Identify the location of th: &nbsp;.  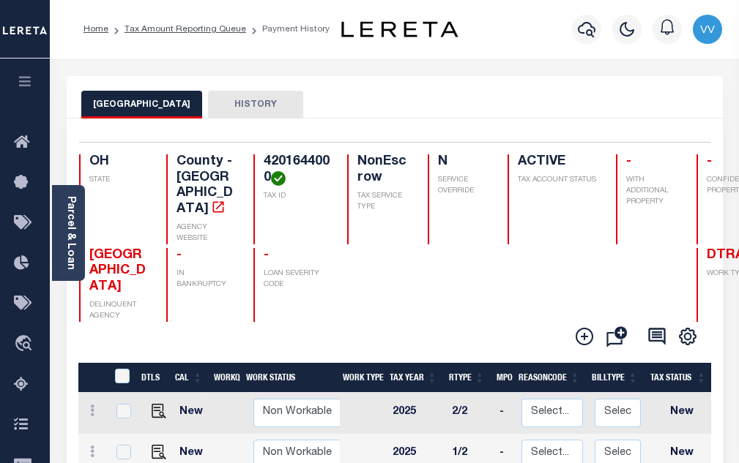
(121, 378).